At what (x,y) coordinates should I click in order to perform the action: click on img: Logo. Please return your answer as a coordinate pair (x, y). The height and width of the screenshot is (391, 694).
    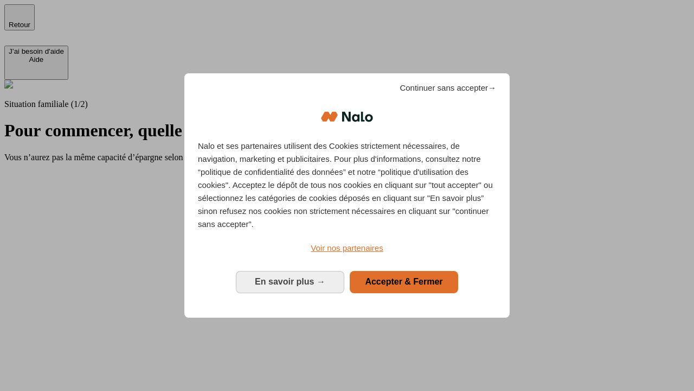
    Looking at the image, I should click on (347, 117).